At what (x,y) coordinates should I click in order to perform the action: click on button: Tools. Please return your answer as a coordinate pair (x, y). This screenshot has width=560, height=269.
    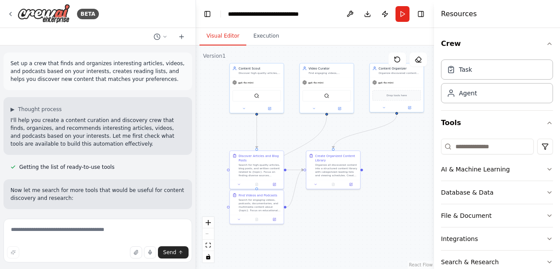
    Looking at the image, I should click on (497, 123).